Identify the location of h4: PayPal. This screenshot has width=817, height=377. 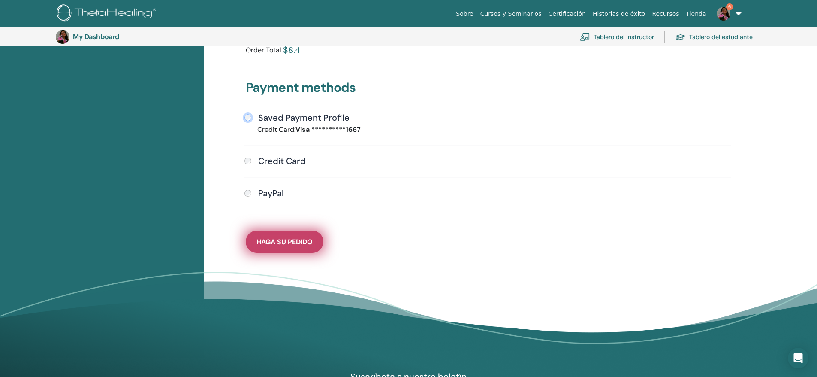
(271, 193).